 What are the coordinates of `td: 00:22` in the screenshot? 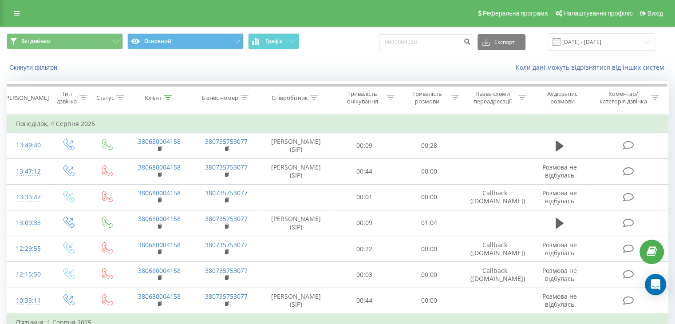 It's located at (365, 249).